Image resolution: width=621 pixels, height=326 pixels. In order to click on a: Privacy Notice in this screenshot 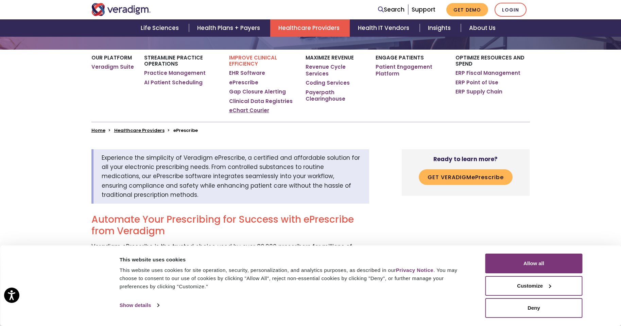, I will do `click(415, 270)`.